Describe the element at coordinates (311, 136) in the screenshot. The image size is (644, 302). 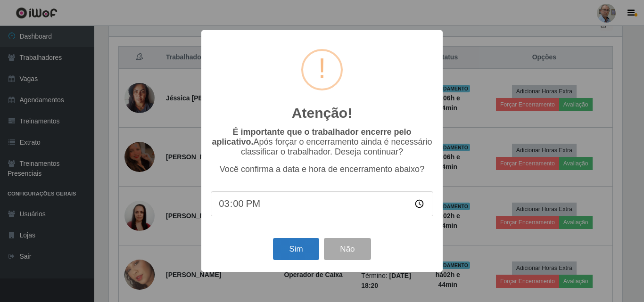
I see `b: É importante que o trabalhador encerre pelo aplicativo.` at that location.